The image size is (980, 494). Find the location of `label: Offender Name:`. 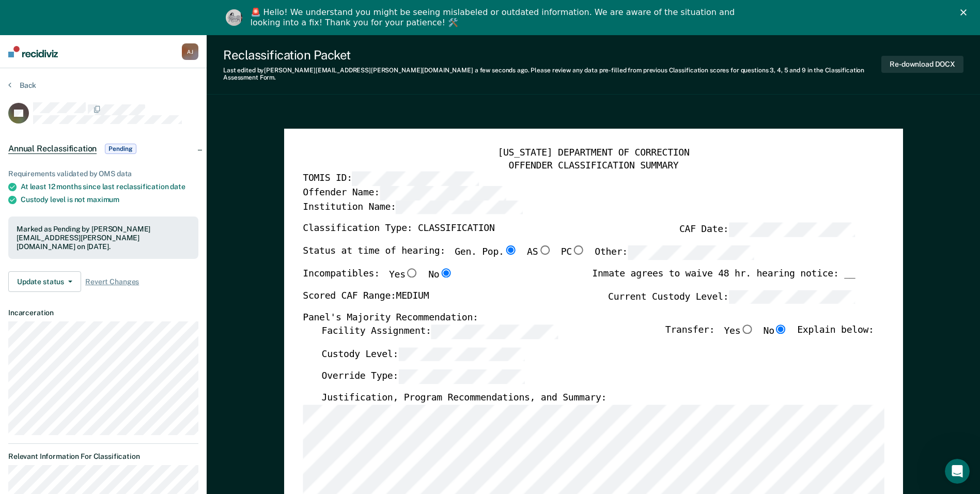

label: Offender Name: is located at coordinates (404, 193).